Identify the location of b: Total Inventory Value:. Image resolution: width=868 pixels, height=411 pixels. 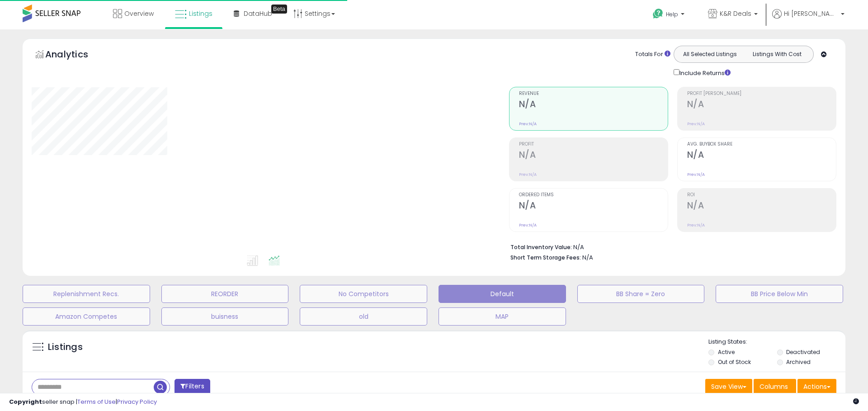
(541, 247).